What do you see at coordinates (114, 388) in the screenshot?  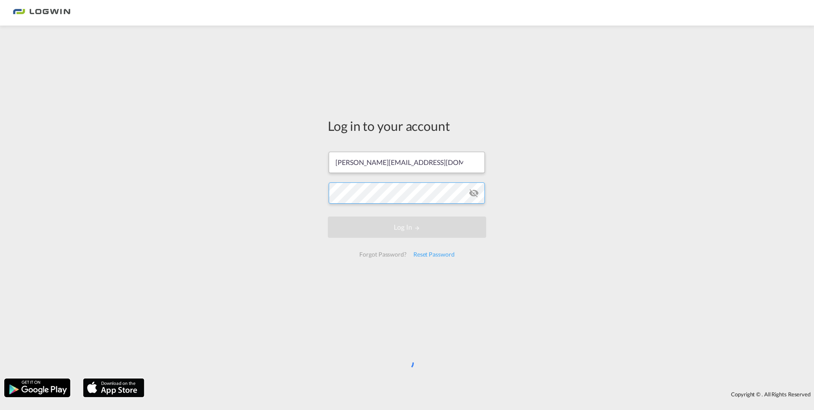 I see `img: apple.png` at bounding box center [114, 388].